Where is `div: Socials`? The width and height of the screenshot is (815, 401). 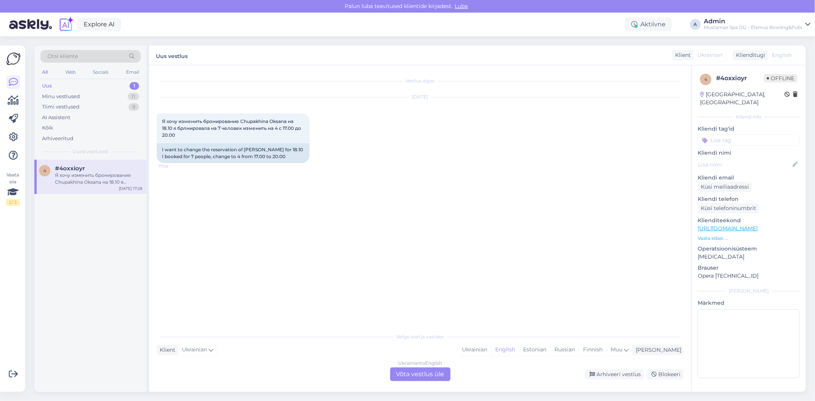
div: Socials is located at coordinates (100, 72).